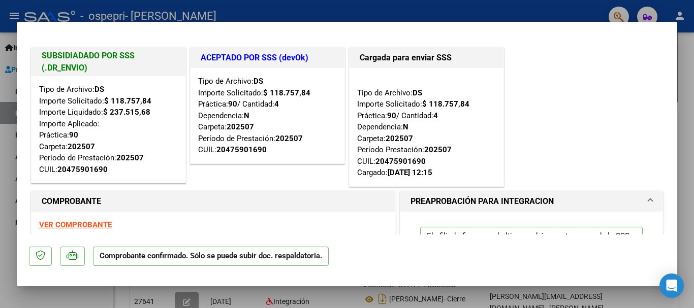 The image size is (694, 308). I want to click on mat-expansion-panel-header: PREAPROBACIÓN PARA INTEGRACION, so click(531, 202).